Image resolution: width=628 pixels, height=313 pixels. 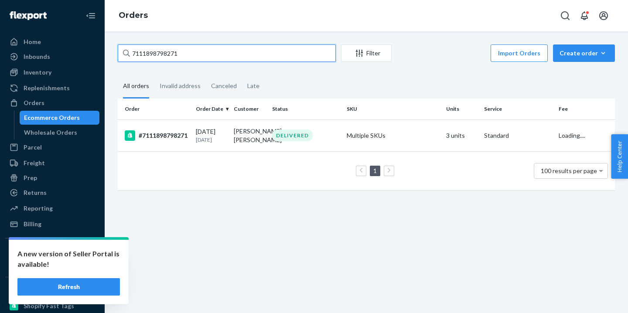 What do you see at coordinates (462, 109) in the screenshot?
I see `th: Units` at bounding box center [462, 109].